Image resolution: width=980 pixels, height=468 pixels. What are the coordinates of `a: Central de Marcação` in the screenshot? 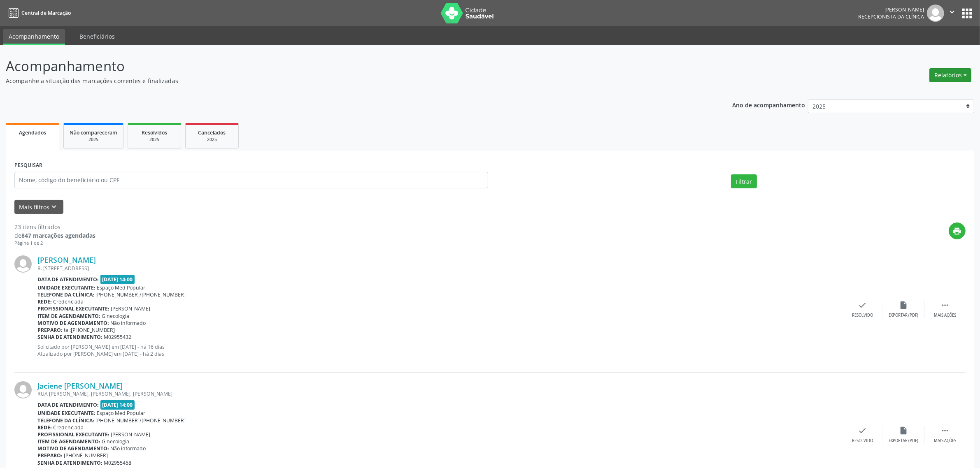 It's located at (38, 13).